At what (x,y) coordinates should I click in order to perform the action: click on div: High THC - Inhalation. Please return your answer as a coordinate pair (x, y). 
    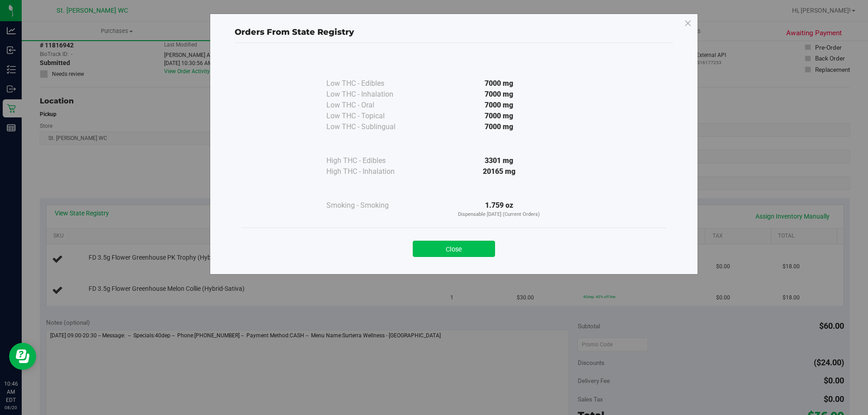
    Looking at the image, I should click on (372, 172).